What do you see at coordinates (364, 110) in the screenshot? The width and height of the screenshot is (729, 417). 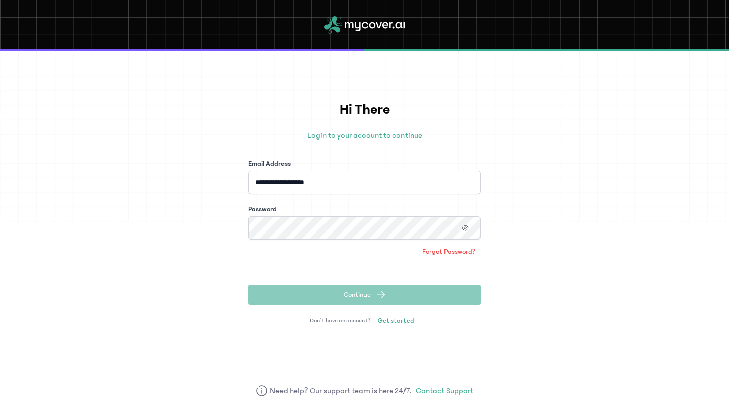 I see `h1: Hi There` at bounding box center [364, 110].